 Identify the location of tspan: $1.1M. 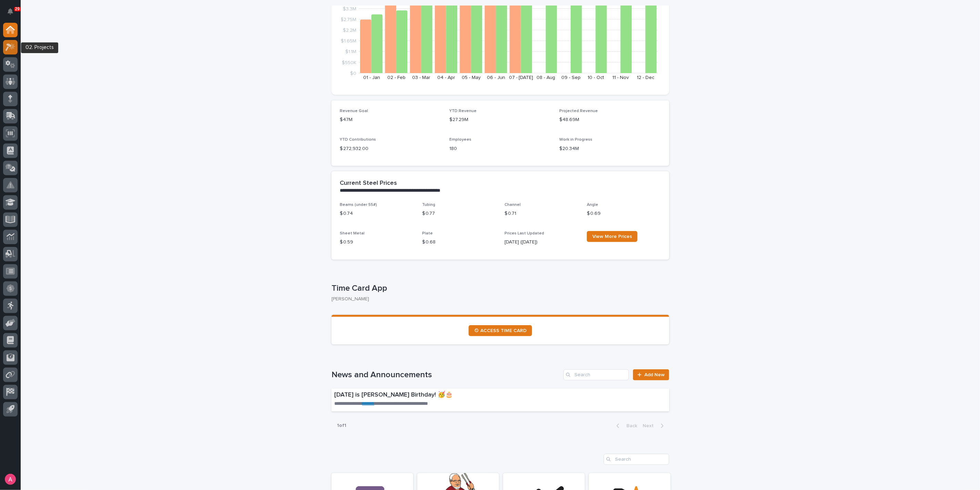
(351, 52).